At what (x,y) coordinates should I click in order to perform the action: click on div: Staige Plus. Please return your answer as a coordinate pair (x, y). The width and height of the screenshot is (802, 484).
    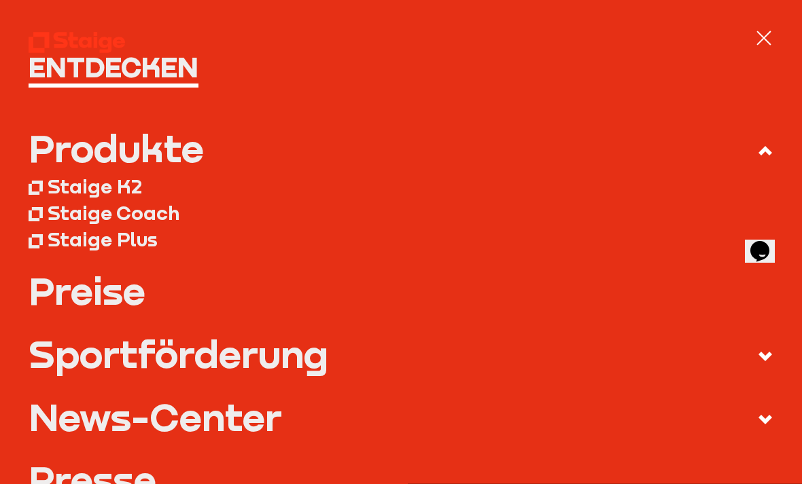
    Looking at the image, I should click on (103, 239).